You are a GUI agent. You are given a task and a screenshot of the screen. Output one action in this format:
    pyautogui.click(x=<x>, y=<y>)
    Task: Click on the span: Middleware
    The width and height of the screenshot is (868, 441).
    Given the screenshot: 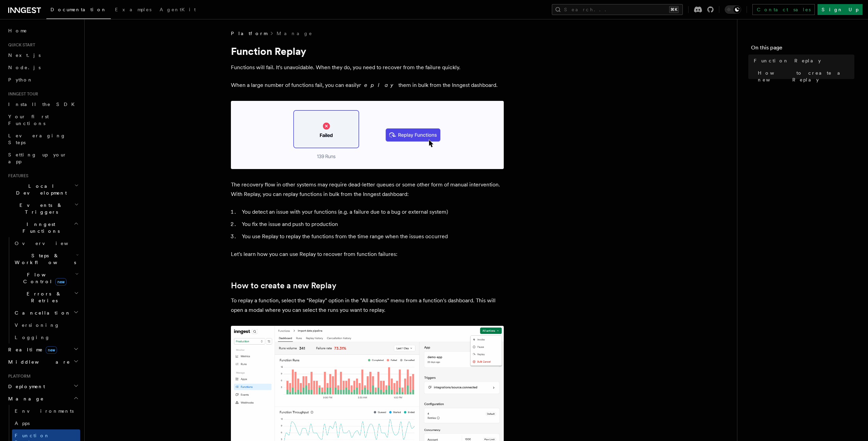 What is the action you would take?
    pyautogui.click(x=38, y=362)
    